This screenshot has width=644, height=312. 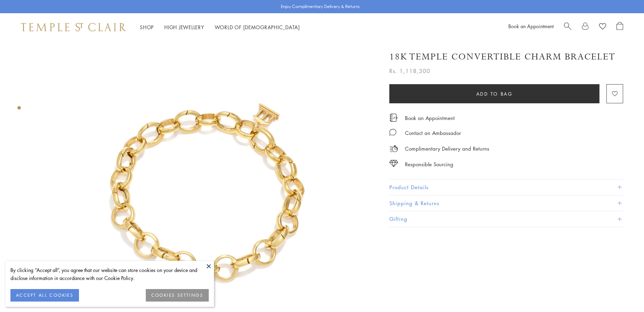 What do you see at coordinates (447, 148) in the screenshot?
I see `p: Complimentary Delivery and Returns` at bounding box center [447, 148].